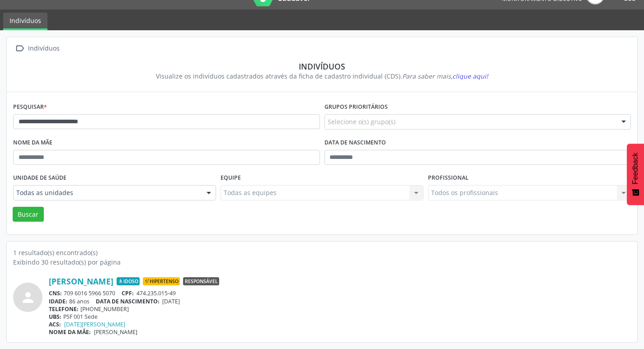 The width and height of the screenshot is (644, 349). Describe the element at coordinates (322, 76) in the screenshot. I see `div: Visualize os indivíduos cadastrados através da ficha de cadastro individual (CDS).` at that location.